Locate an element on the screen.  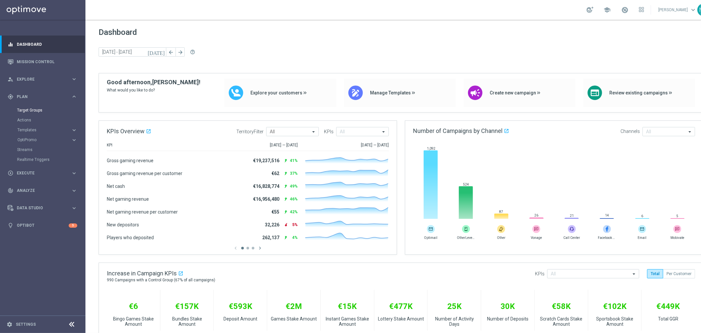
div: play_circle_outline Execute keyboard_arrow_right is located at coordinates (42, 173).